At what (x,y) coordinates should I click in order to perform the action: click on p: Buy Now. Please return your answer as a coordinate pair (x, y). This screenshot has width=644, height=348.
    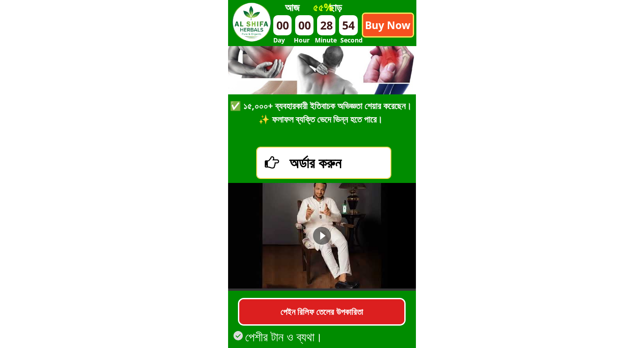
    Looking at the image, I should click on (388, 25).